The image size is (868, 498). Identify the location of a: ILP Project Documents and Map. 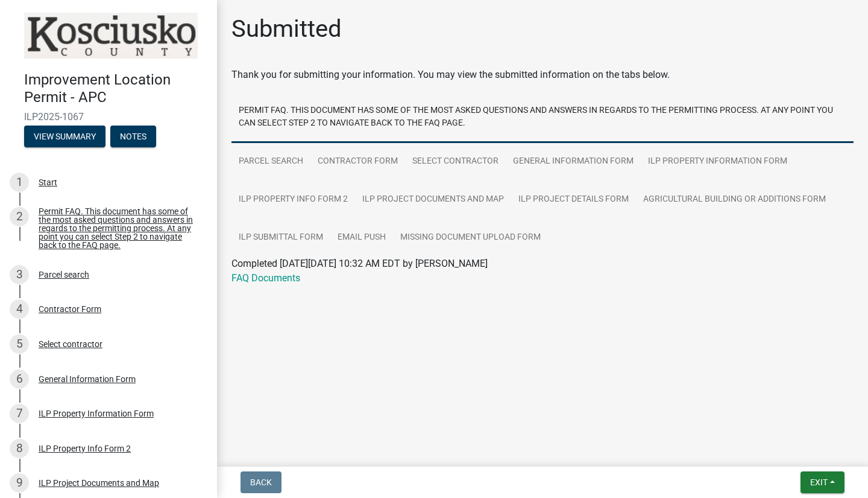
(433, 200).